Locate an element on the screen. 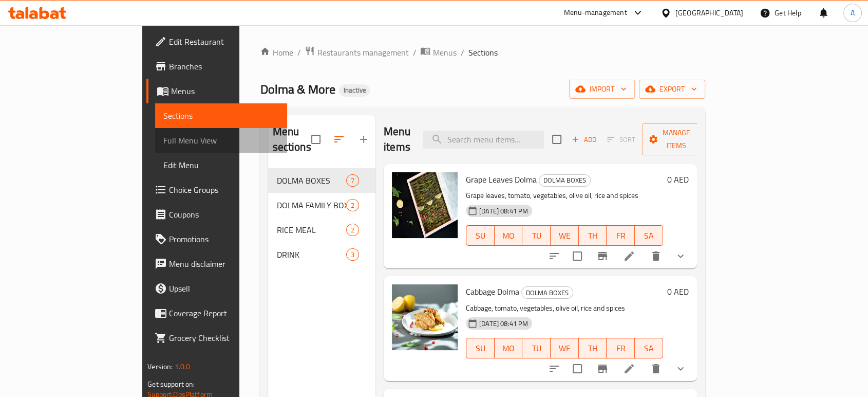 The image size is (868, 397). span: export is located at coordinates (672, 89).